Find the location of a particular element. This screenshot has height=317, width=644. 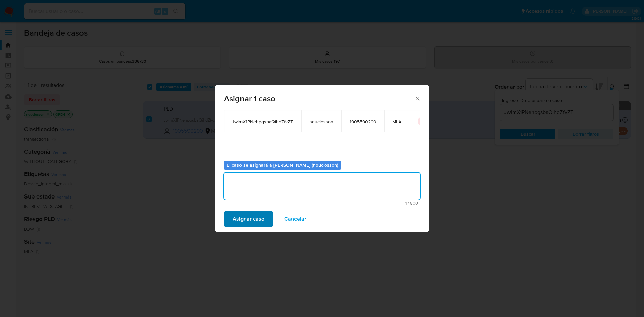

span: Asignar 1 caso is located at coordinates (319, 99).